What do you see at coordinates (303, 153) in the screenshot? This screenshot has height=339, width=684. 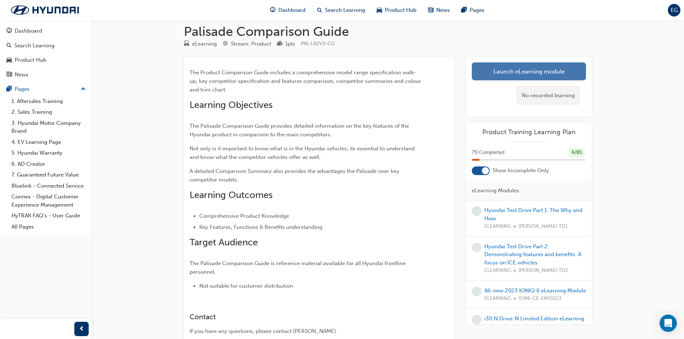 I see `span: Not only is it important to know what is in the Hyundai vehicles; its essential to understand and...` at bounding box center [303, 153].